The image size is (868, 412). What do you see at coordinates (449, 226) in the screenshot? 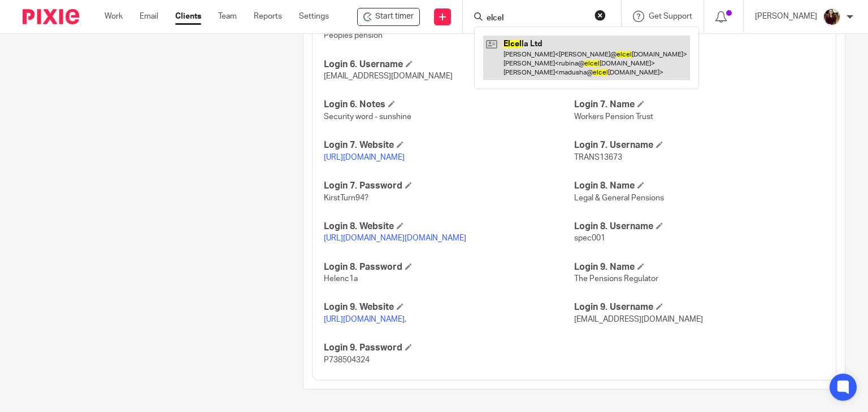
I see `h4: Login 8. Website` at bounding box center [449, 226].